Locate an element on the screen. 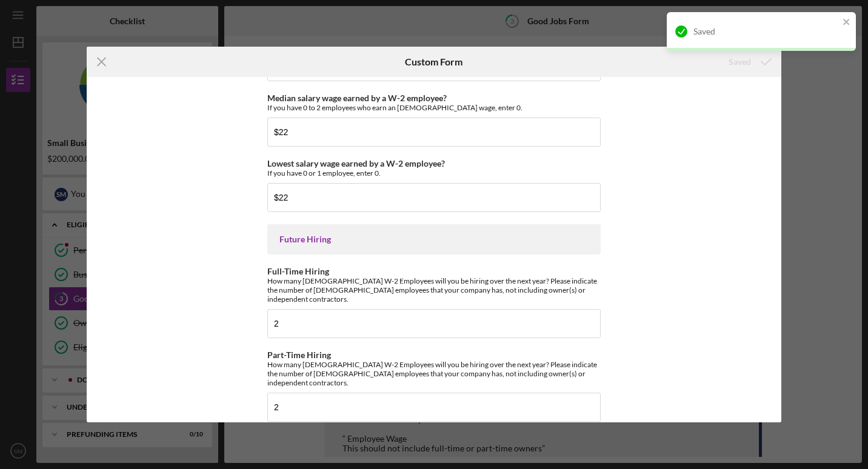 The width and height of the screenshot is (868, 469). label: Median salary wage earned by a W-2 employee? is located at coordinates (357, 97).